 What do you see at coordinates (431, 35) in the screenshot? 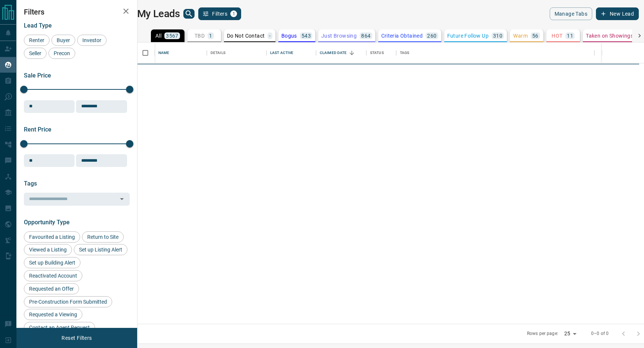
I see `p: 260` at bounding box center [431, 35].